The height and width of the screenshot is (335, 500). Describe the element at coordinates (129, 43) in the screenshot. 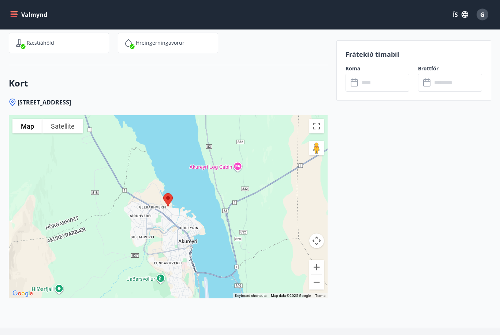

I see `img: IEMZxl2UAX2uiPqnGqR2ECYTbkBjM7IGMvKNT7zJ.svg` at that location.